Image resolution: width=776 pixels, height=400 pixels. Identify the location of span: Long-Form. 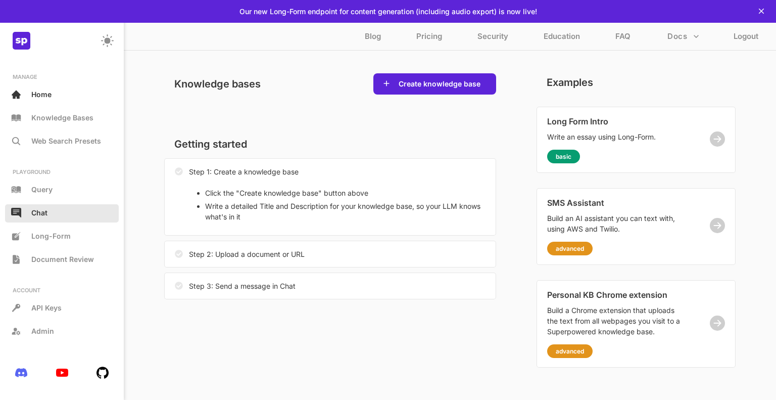
(51, 235).